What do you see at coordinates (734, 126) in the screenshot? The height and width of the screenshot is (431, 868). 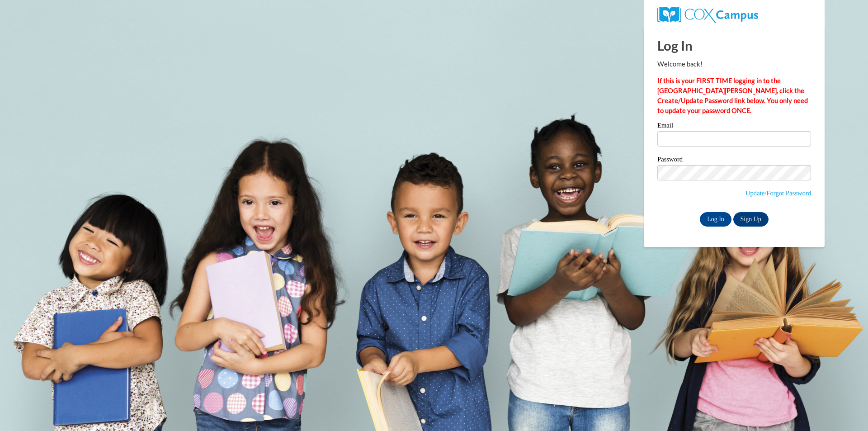 I see `label: Email` at bounding box center [734, 126].